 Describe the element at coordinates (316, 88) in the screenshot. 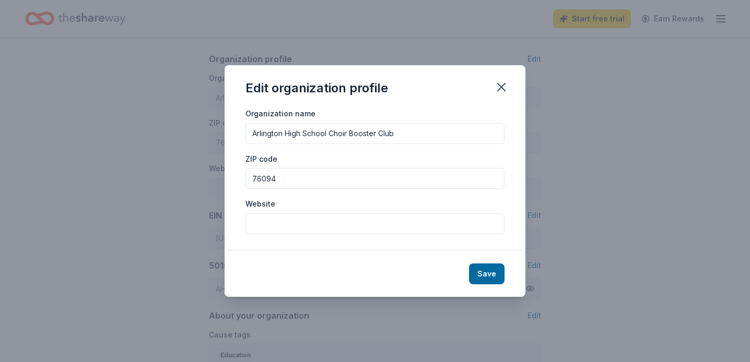

I see `div: Edit organization profile` at that location.